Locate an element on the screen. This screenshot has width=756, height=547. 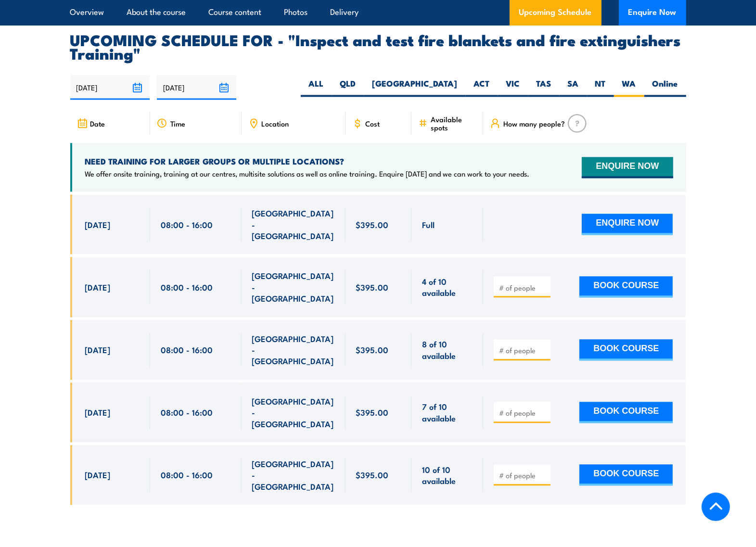
span: 8 of 10 available is located at coordinates (447, 350).